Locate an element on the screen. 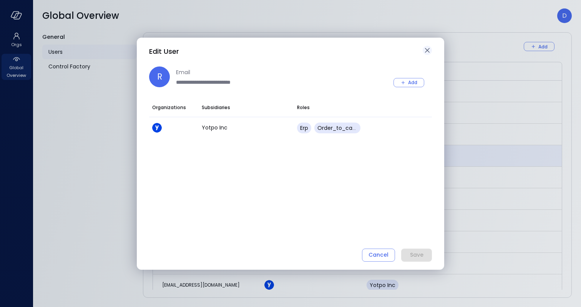  span: Roles is located at coordinates (303, 108).